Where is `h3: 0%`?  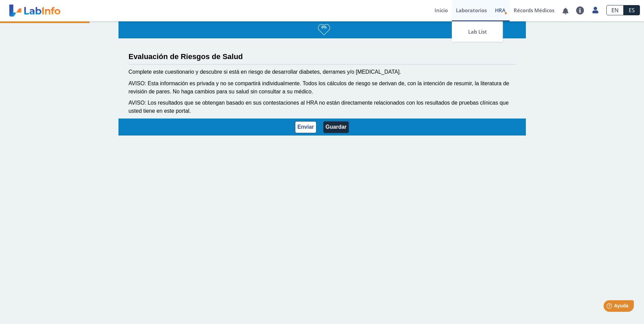 h3: 0% is located at coordinates (324, 27).